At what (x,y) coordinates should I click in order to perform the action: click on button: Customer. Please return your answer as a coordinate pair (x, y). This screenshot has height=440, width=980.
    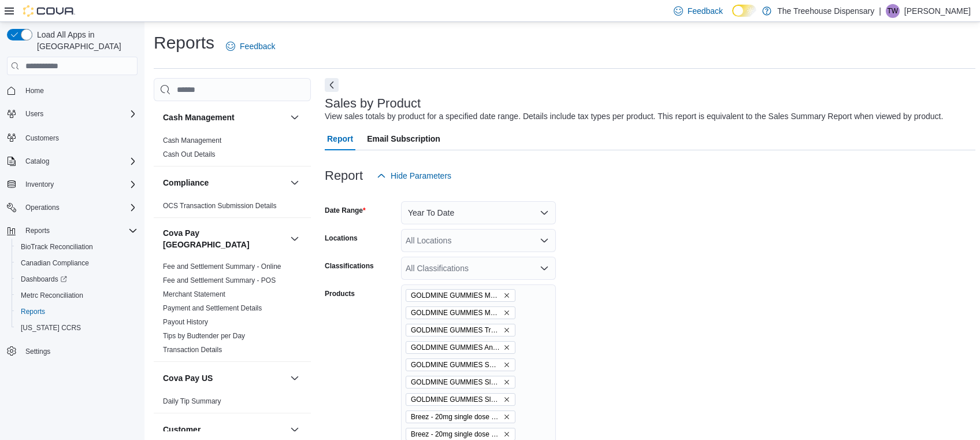
    Looking at the image, I should click on (224, 430).